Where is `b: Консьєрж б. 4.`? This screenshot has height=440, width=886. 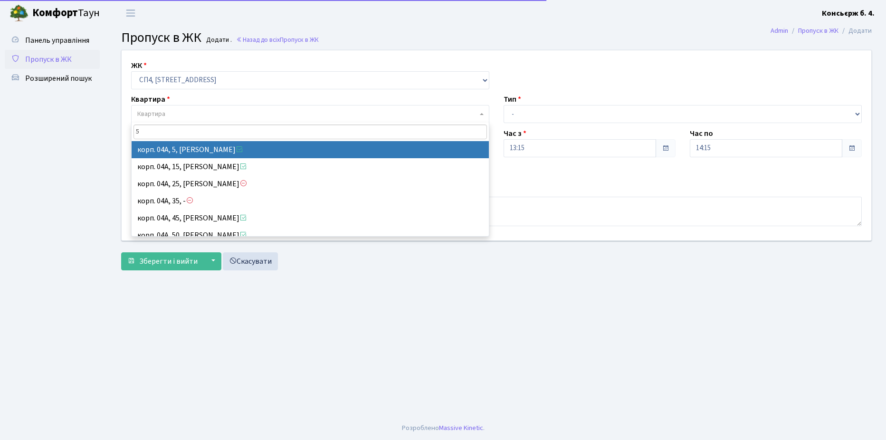
b: Консьєрж б. 4. is located at coordinates (848, 13).